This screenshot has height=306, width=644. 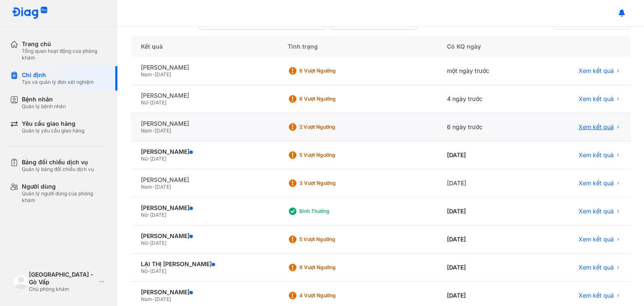 I want to click on div: Quản lý bệnh nhân, so click(x=44, y=107).